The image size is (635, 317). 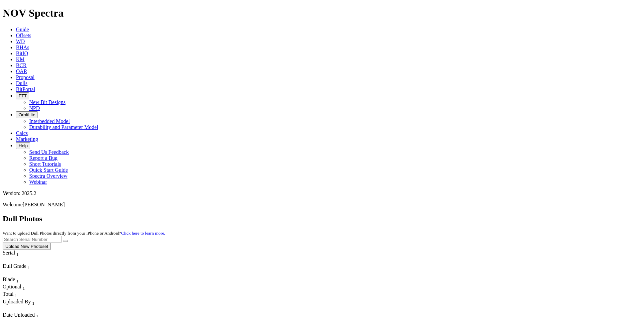 I want to click on h2: Dull Photos, so click(x=317, y=218).